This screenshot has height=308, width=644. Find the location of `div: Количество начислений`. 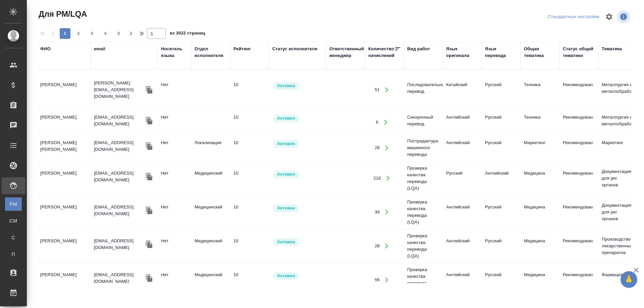

div: Количество начислений is located at coordinates (381, 52).